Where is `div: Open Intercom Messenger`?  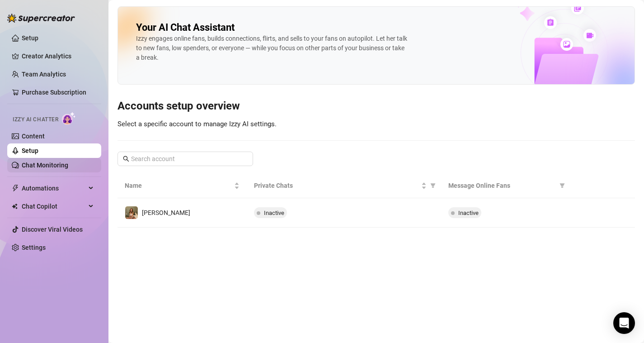 div: Open Intercom Messenger is located at coordinates (624, 323).